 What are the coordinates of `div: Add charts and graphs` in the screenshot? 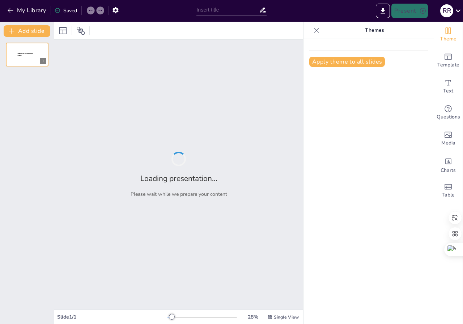 It's located at (448, 165).